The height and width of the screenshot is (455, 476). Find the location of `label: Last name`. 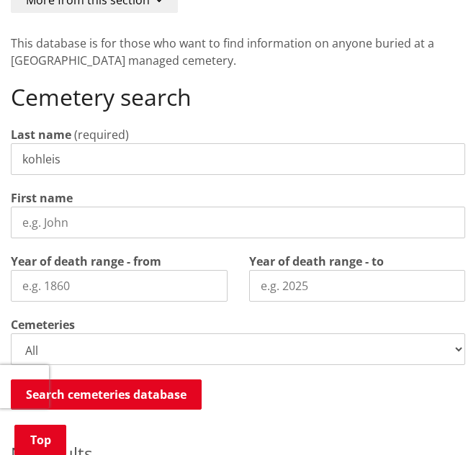

label: Last name is located at coordinates (41, 135).